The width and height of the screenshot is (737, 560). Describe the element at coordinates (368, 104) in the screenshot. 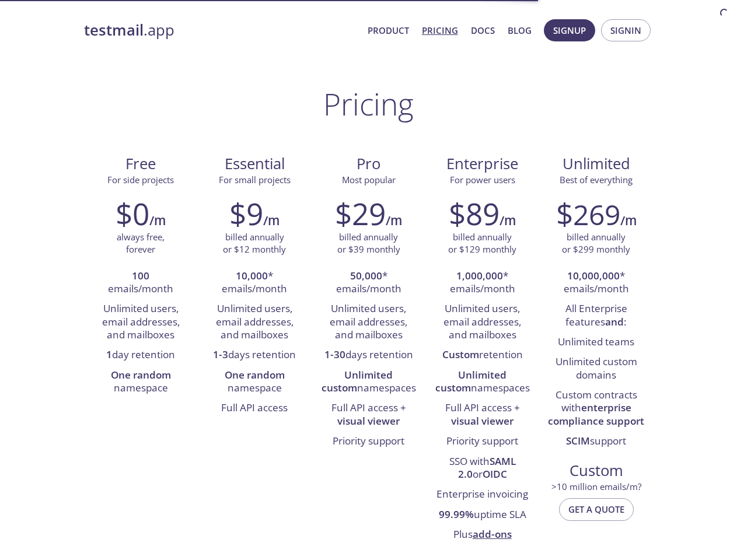

I see `h1: Pricing` at that location.